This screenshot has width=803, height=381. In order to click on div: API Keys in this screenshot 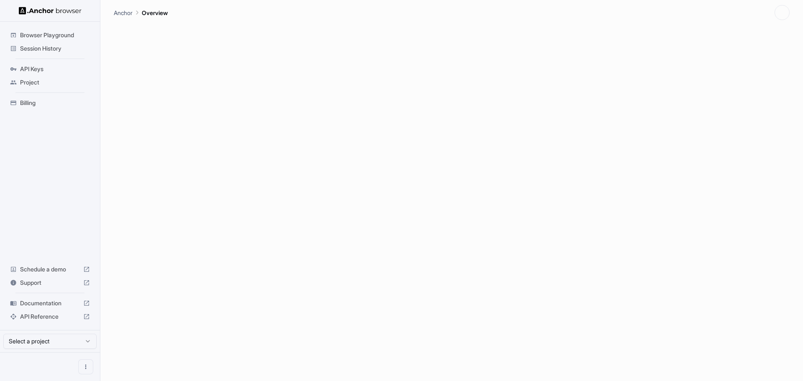, I will do `click(50, 69)`.